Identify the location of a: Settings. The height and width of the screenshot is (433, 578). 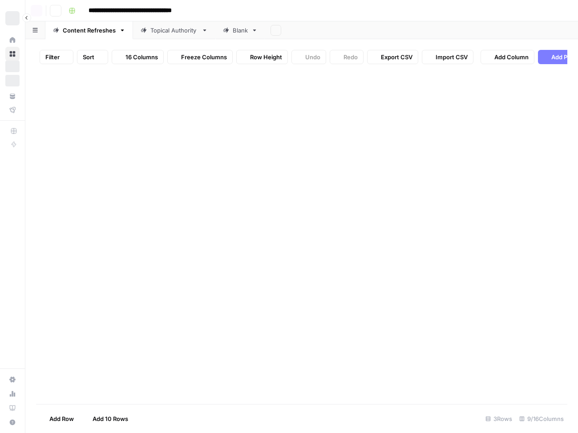
(12, 379).